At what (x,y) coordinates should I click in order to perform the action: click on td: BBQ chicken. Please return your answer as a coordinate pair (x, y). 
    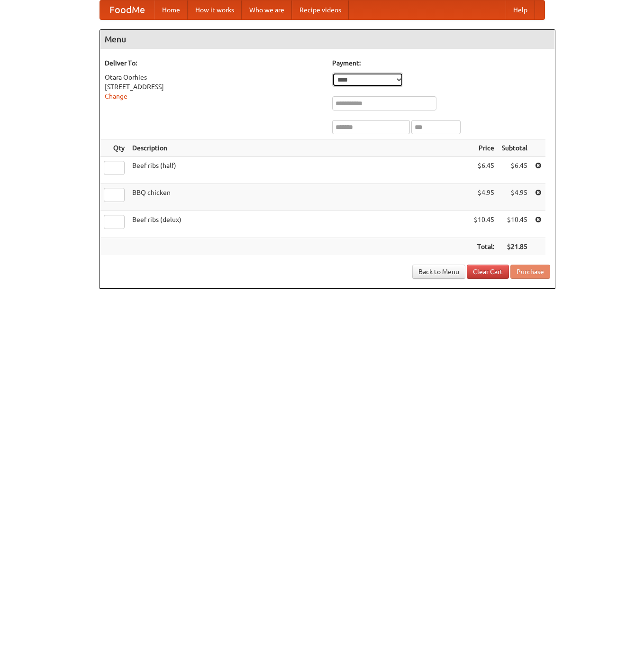
    Looking at the image, I should click on (299, 197).